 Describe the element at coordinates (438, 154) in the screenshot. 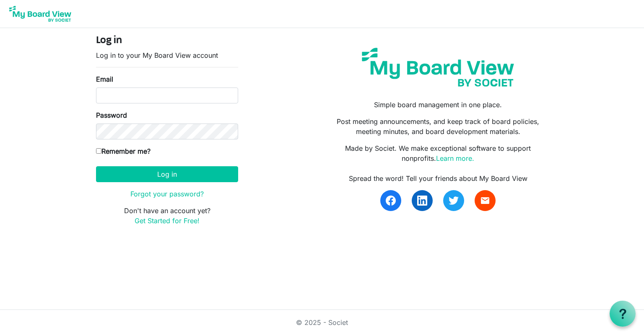

I see `p: Made by Societ. We make exceptional software to support nonprofits.` at that location.